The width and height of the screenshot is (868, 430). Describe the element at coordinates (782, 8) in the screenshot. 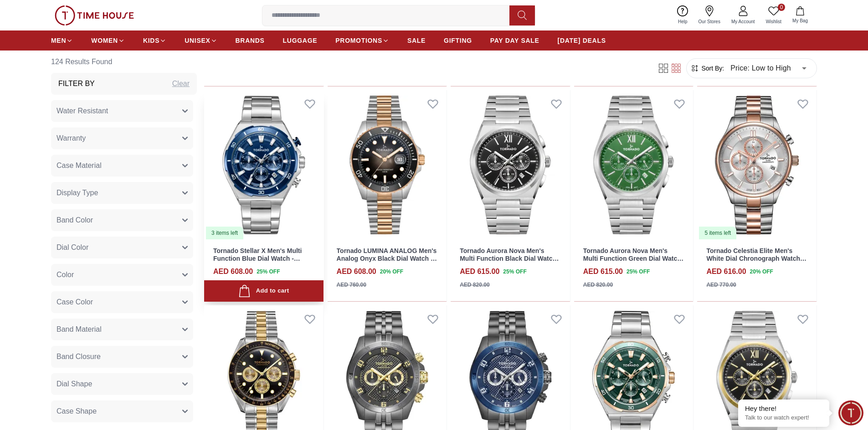

I see `span: 0` at that location.